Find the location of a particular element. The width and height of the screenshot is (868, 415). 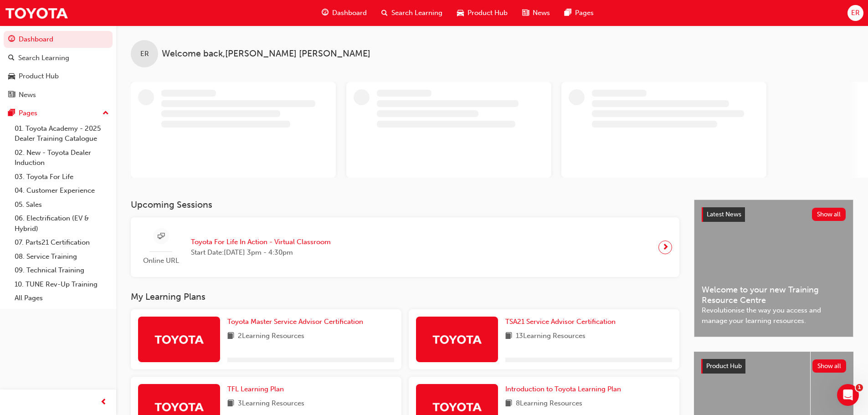

span: 8 Learning Resources is located at coordinates (549, 403).